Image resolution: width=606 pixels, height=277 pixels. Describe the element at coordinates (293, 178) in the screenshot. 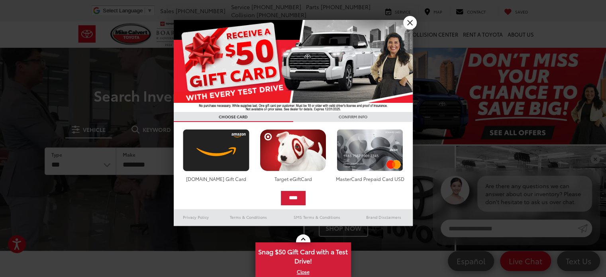

I see `div: Target eGiftCard` at that location.